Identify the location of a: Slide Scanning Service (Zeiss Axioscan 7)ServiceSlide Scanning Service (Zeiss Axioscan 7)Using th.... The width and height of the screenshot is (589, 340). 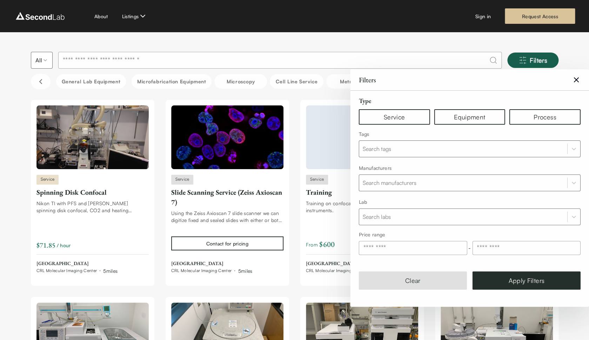
(227, 190).